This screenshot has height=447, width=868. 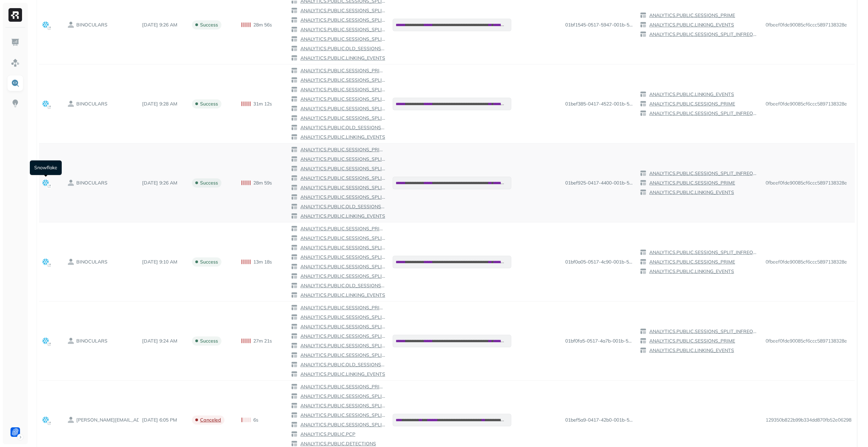 What do you see at coordinates (164, 340) in the screenshot?
I see `p: Sep 15, 2025 9:24 AM` at bounding box center [164, 340].